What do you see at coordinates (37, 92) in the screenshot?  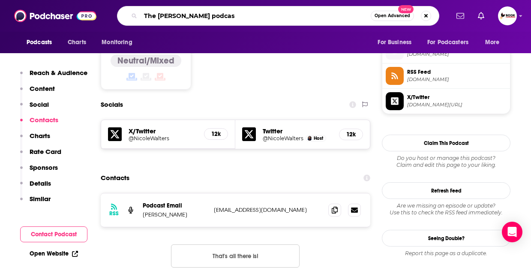 I see `button: Content` at bounding box center [37, 92].